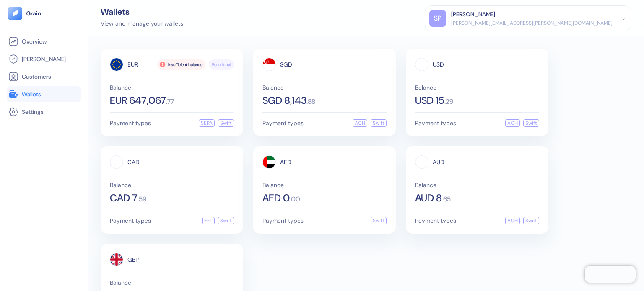 The height and width of the screenshot is (291, 644). Describe the element at coordinates (429, 198) in the screenshot. I see `span: AUD 8` at that location.